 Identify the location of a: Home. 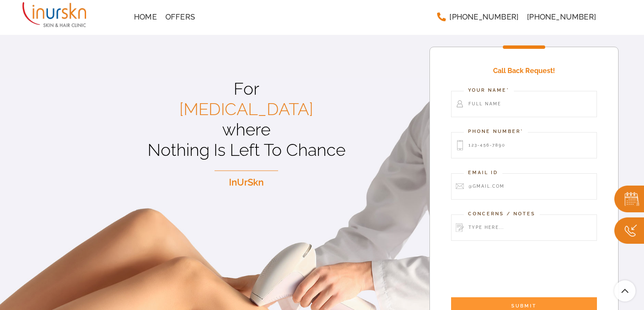
(145, 17).